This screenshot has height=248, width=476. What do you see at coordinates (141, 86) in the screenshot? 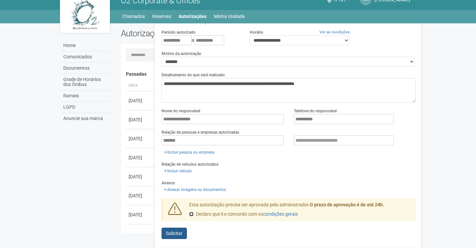
I see `th: Data` at bounding box center [141, 86].